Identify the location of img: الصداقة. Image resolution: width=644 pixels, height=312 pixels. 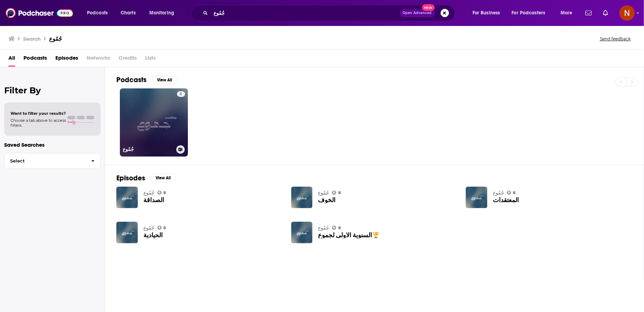
(127, 197).